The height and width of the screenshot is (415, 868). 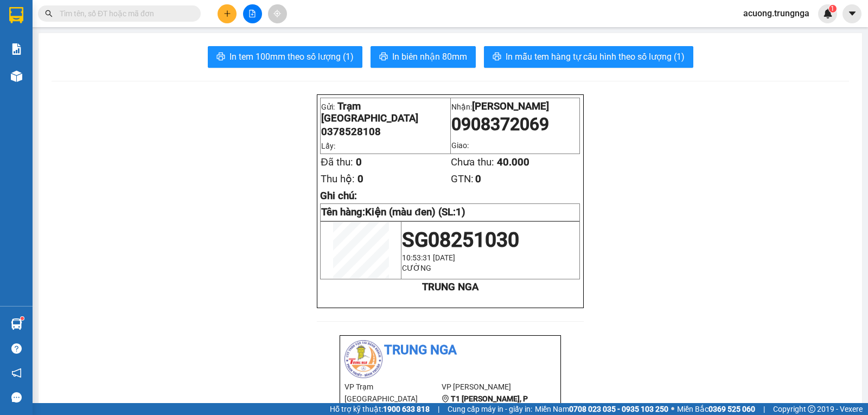 What do you see at coordinates (385, 113) in the screenshot?
I see `p: Gửi:` at bounding box center [385, 113].